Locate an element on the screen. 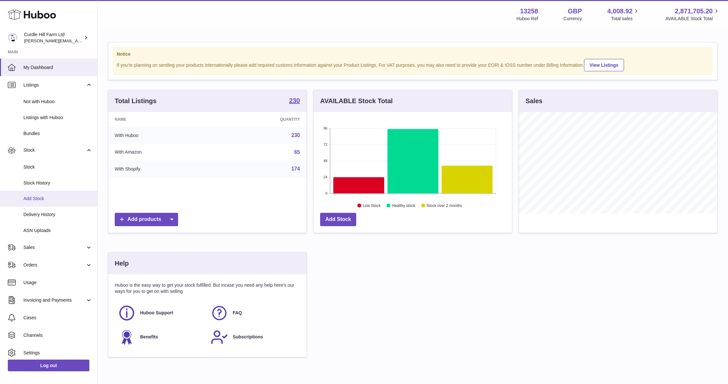  text: 72 is located at coordinates (326, 144).